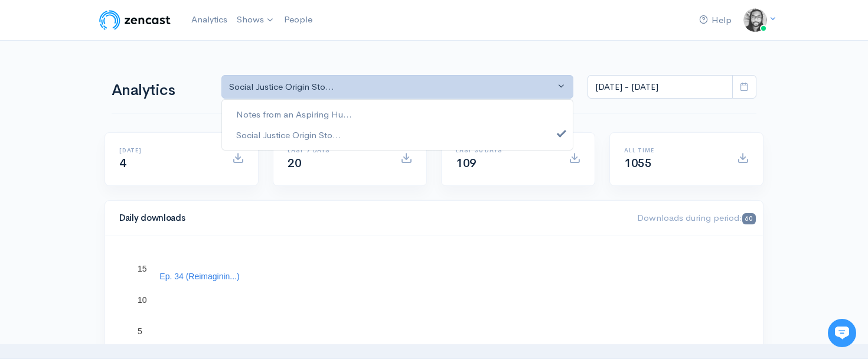 The width and height of the screenshot is (868, 359). What do you see at coordinates (294, 115) in the screenshot?
I see `span: Notes from an Aspiring Hu...` at bounding box center [294, 115].